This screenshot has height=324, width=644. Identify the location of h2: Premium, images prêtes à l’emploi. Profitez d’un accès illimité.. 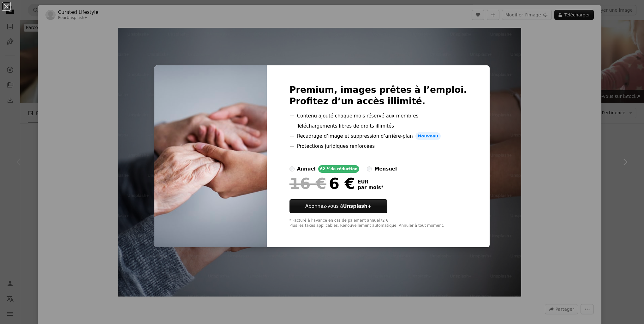
(378, 96).